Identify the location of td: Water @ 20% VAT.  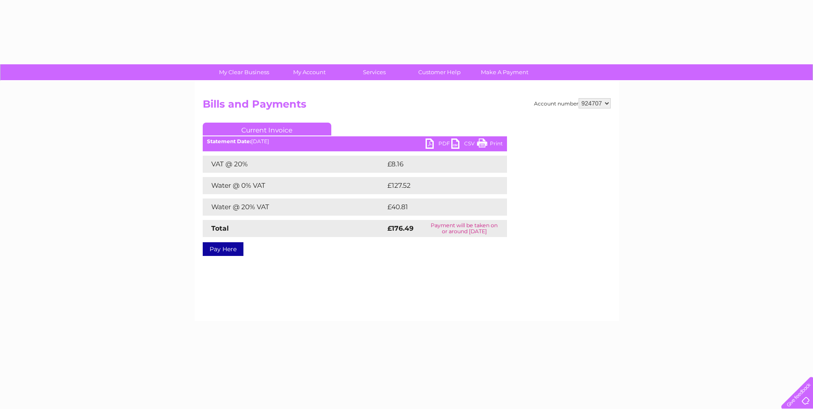
(294, 207).